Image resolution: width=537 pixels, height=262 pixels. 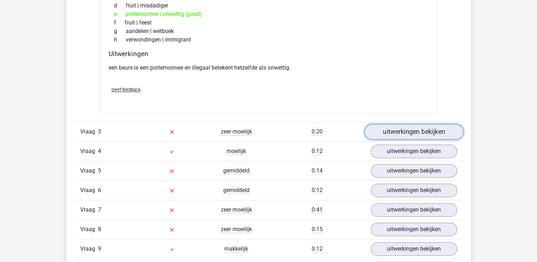 What do you see at coordinates (99, 170) in the screenshot?
I see `span: 5` at bounding box center [99, 170].